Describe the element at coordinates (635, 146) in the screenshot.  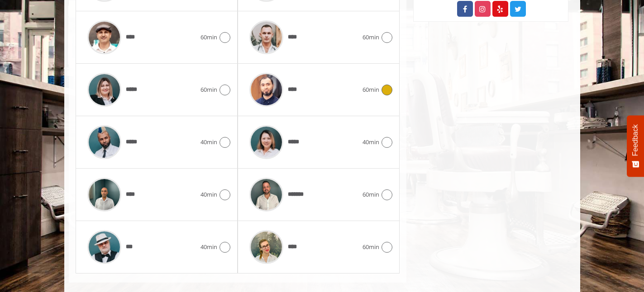
I see `button: Feedback - Show survey` at that location.